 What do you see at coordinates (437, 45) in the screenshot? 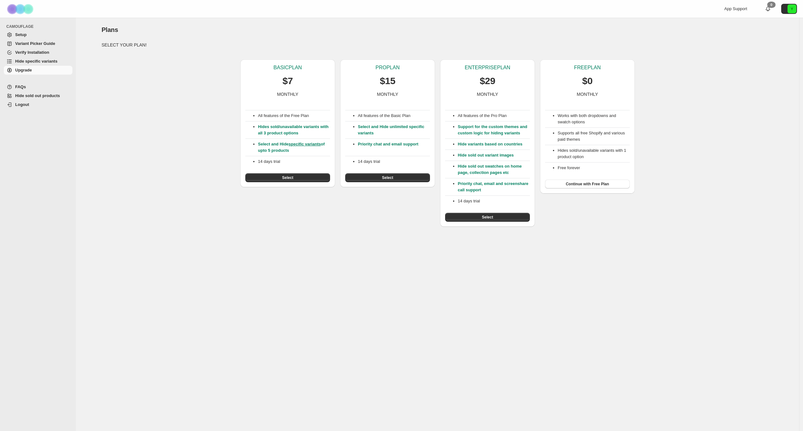
I see `p: SELECT YOUR PLAN!` at bounding box center [437, 45].